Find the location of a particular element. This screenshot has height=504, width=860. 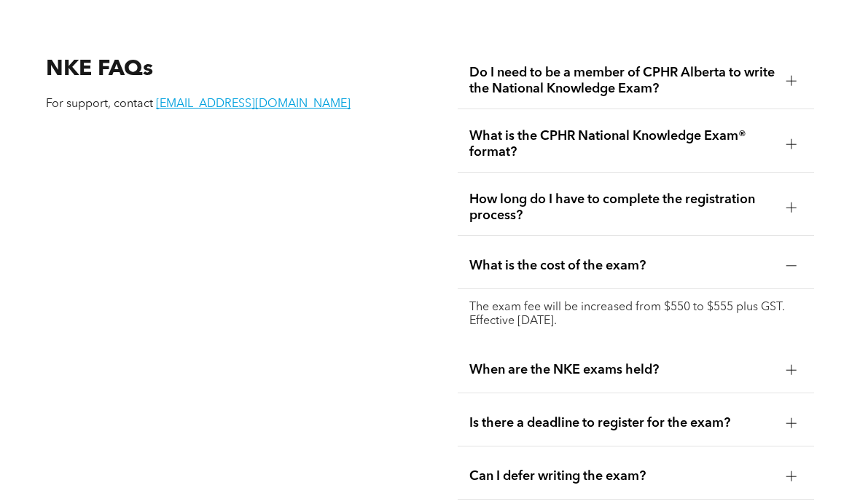

span: What is the cost of the exam? is located at coordinates (622, 266).